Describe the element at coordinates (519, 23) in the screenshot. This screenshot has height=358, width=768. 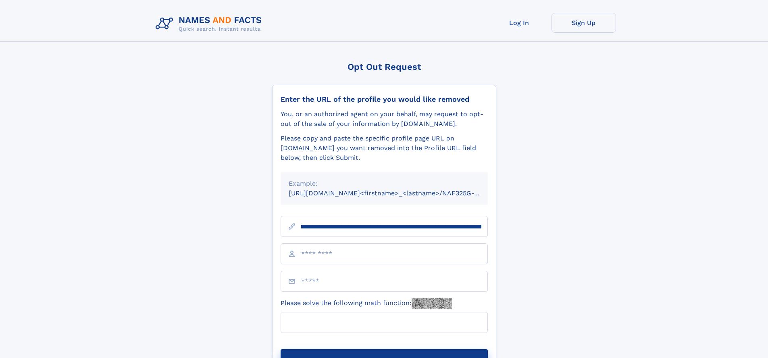
I see `a: Log In` at that location.